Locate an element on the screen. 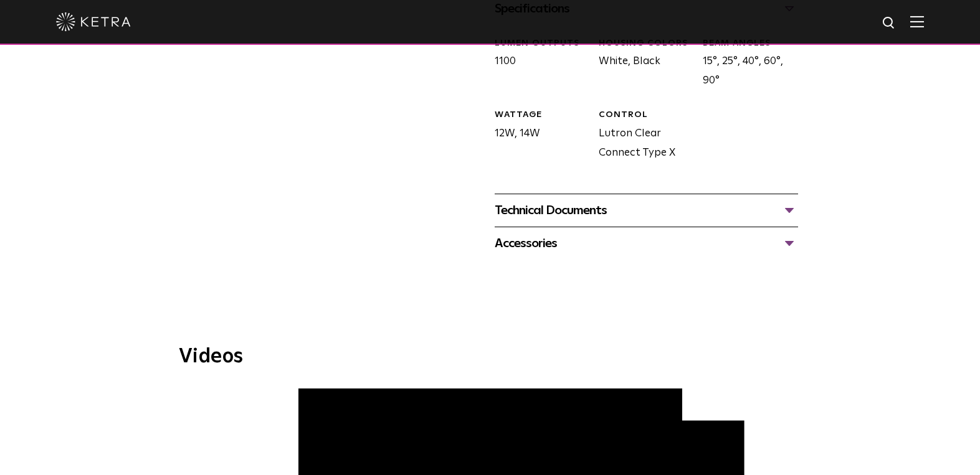 The width and height of the screenshot is (980, 475). div: CONTROL is located at coordinates (646, 115).